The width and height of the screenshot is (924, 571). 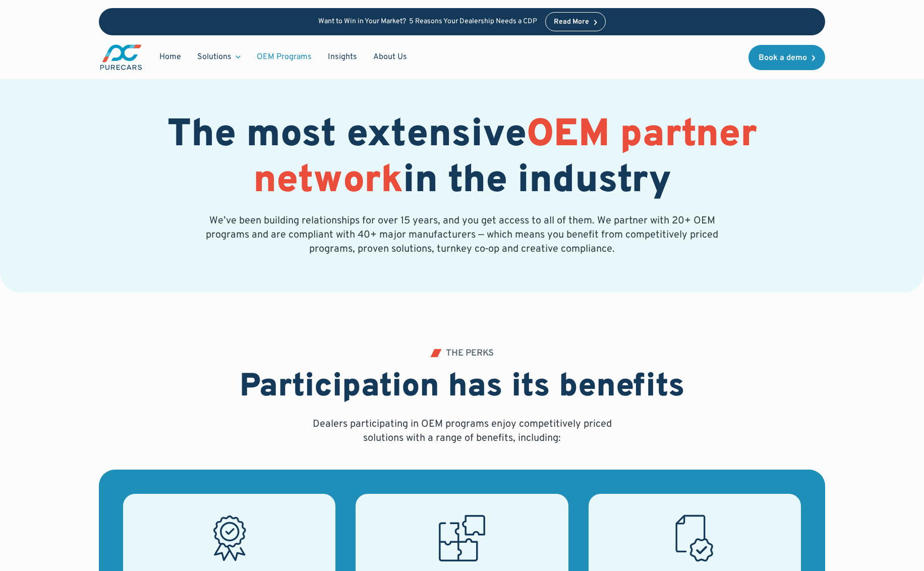 What do you see at coordinates (121, 57) in the screenshot?
I see `img: purecars logo` at bounding box center [121, 57].